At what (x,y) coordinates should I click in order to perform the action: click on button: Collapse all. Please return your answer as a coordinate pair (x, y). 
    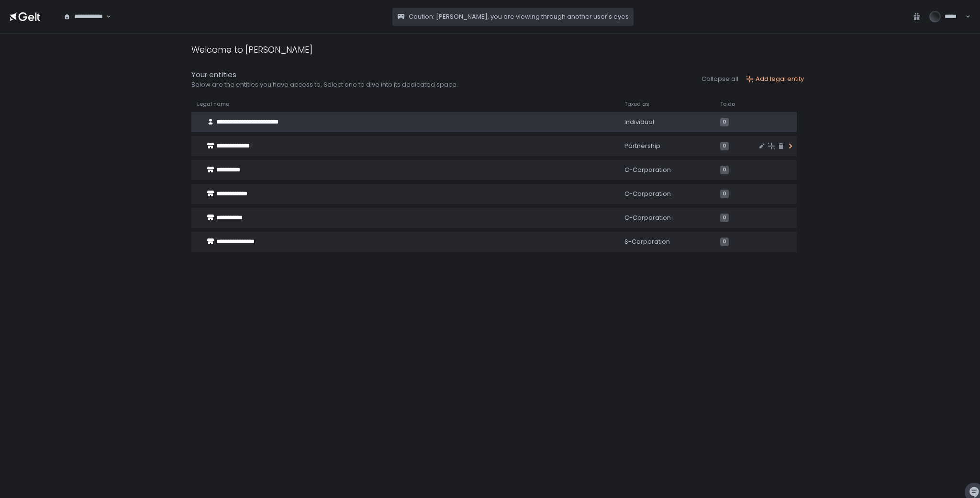
    Looking at the image, I should click on (720, 79).